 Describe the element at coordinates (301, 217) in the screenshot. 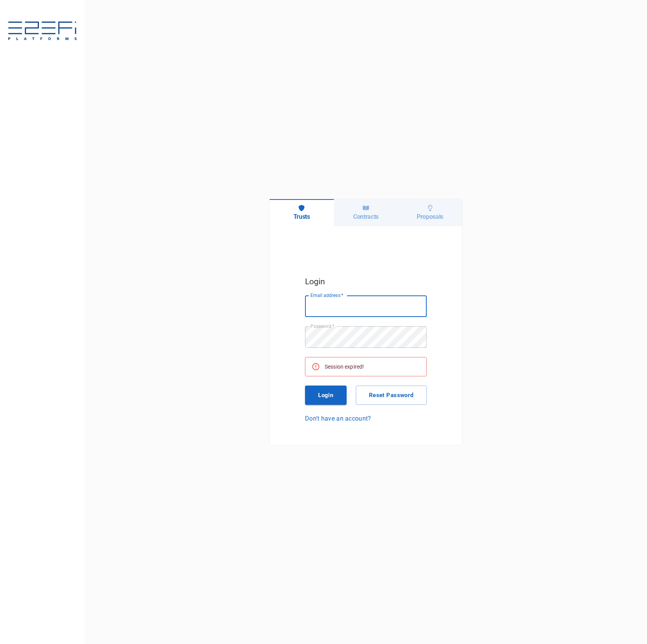

I see `h6: Trusts` at that location.